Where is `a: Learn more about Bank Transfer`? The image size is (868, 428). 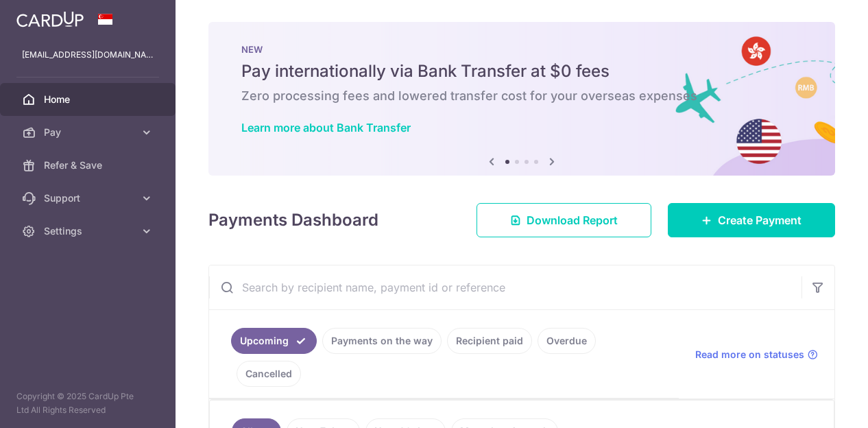 a: Learn more about Bank Transfer is located at coordinates (325, 128).